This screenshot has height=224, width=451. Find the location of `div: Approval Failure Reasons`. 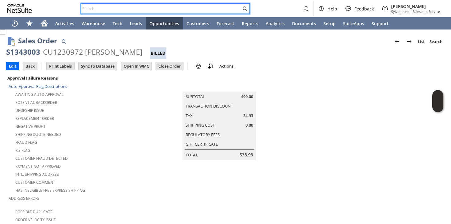

div: Approval Failure Reasons is located at coordinates (74, 78).